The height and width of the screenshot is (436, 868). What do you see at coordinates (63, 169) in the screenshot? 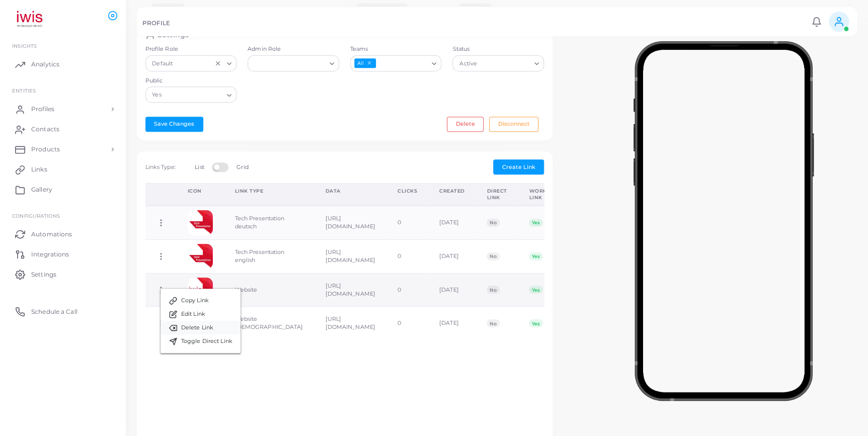
I see `a: Links` at bounding box center [63, 169].